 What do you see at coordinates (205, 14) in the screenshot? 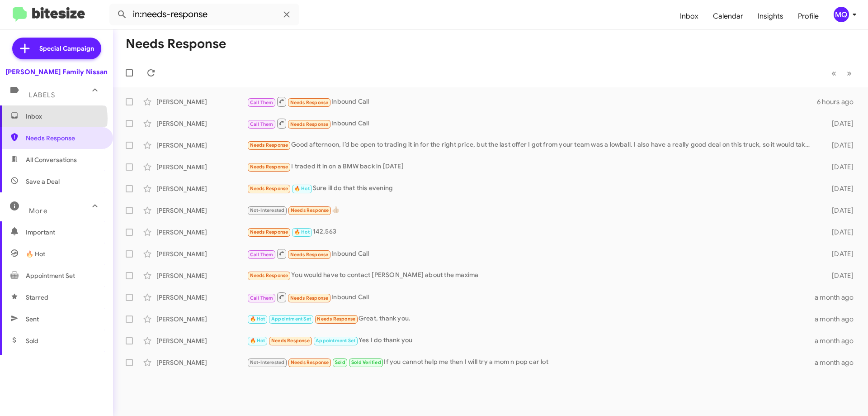
I see `input: Search` at bounding box center [205, 14].